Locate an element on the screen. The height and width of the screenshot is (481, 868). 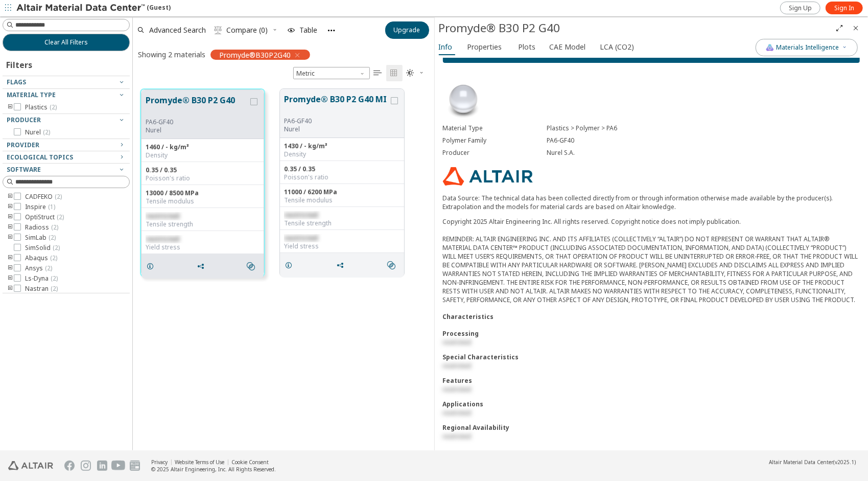
span: Plots is located at coordinates (527, 47).